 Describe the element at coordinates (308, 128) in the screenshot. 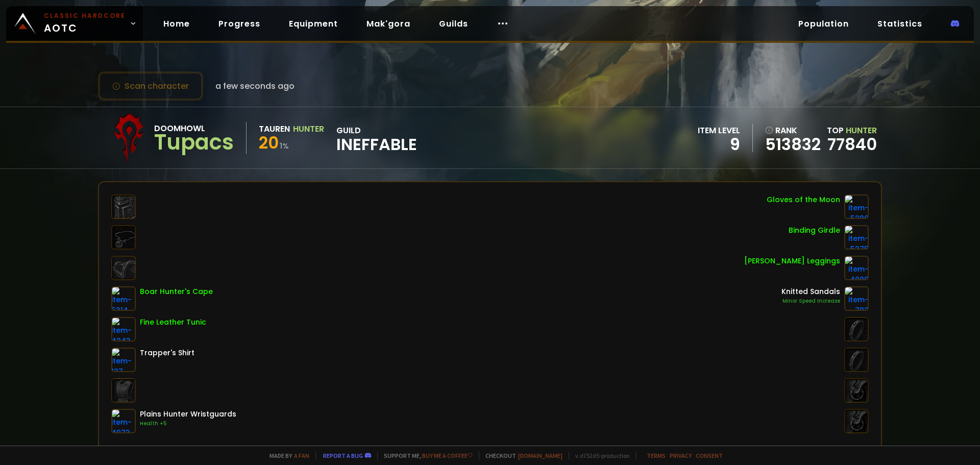

I see `div: Hunter` at that location.